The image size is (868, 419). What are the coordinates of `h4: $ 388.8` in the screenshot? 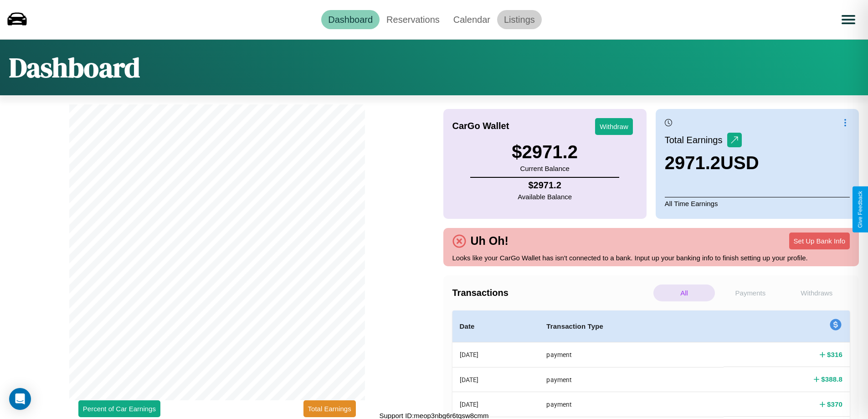 It's located at (832, 379).